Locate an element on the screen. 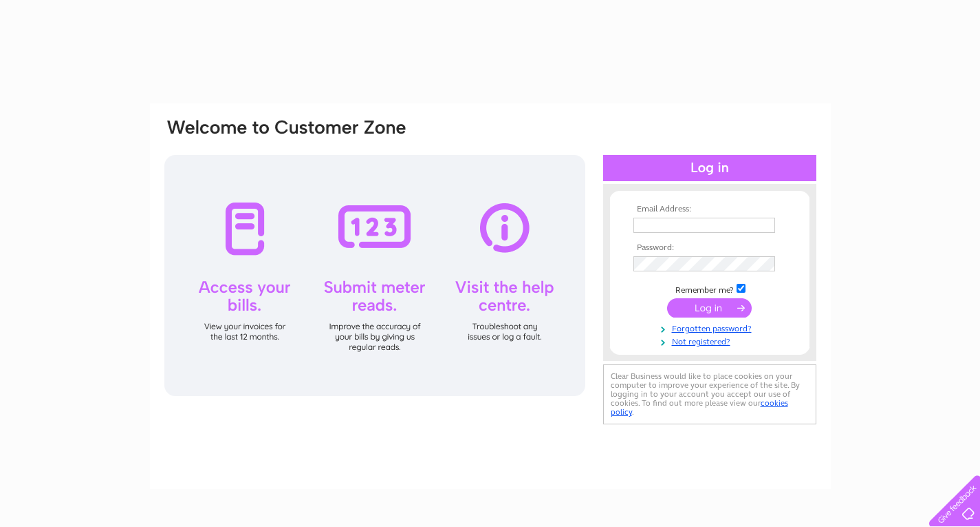 The image size is (980, 527). input: Submit is located at coordinates (710, 308).